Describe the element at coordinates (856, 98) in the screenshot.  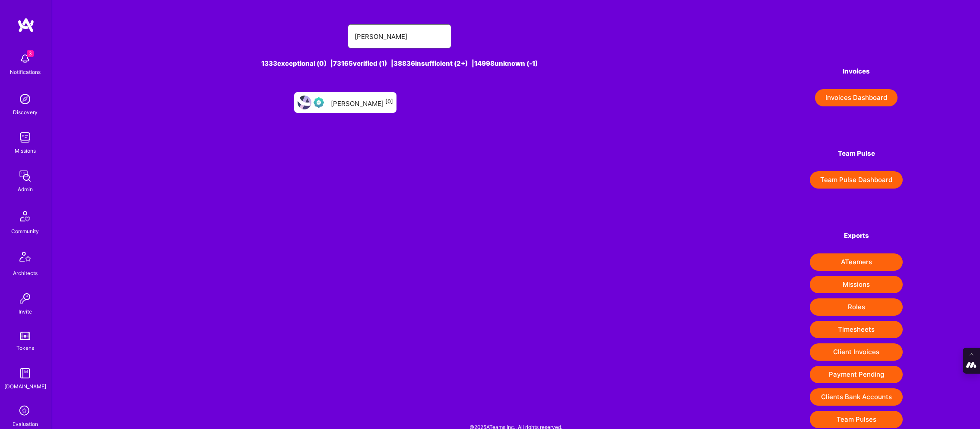
I see `button: Invoices Dashboard` at that location.